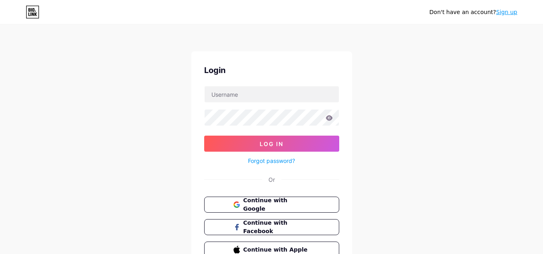 This screenshot has width=543, height=254. I want to click on a: Continue with Google, so click(272, 205).